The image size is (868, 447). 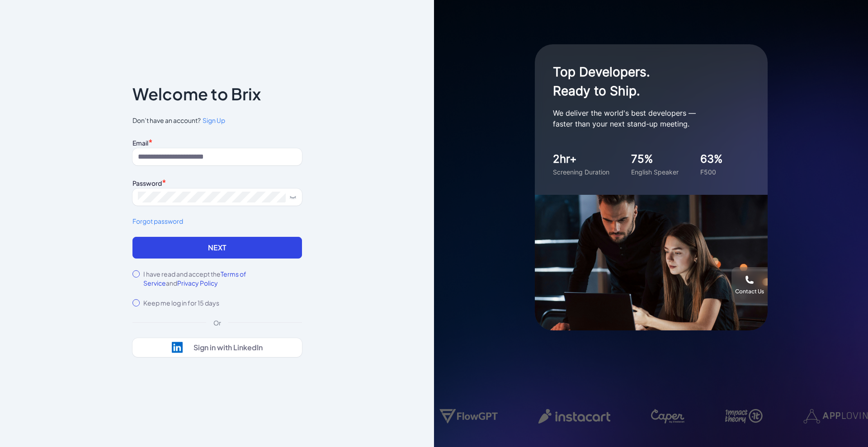 I want to click on div: English Speaker, so click(x=654, y=171).